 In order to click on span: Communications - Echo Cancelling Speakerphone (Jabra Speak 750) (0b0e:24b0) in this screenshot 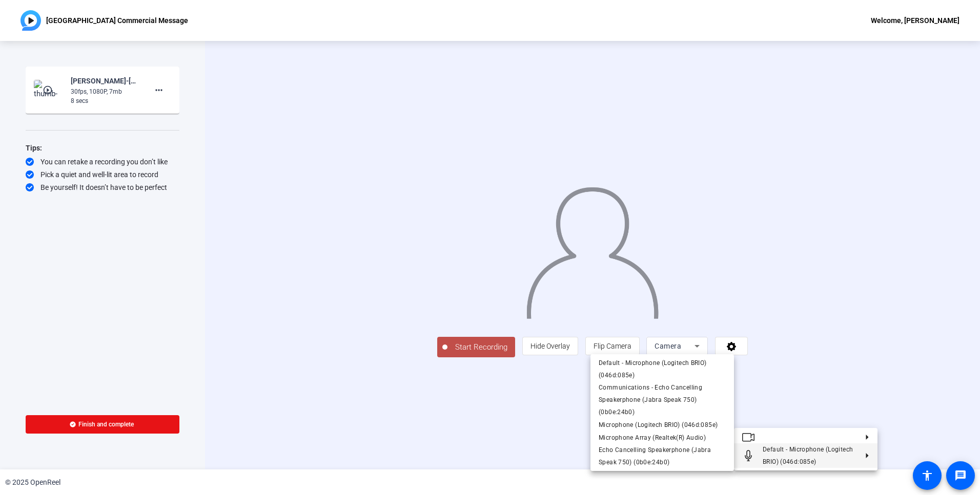, I will do `click(651, 400)`.